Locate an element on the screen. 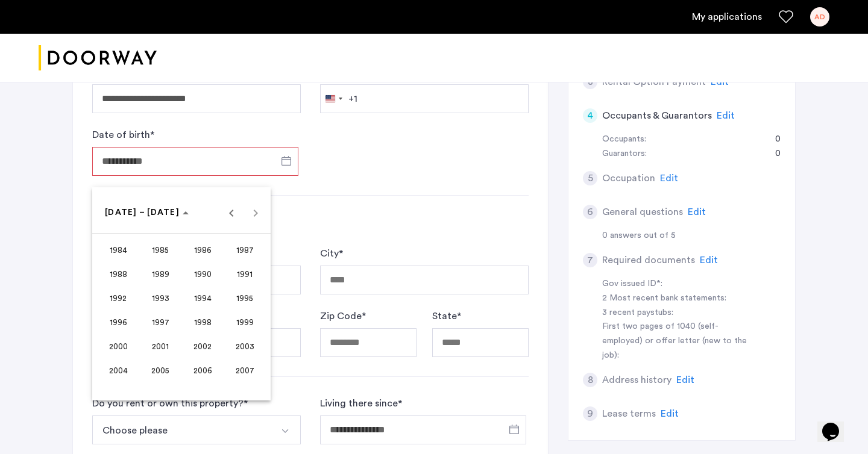 The image size is (868, 454). span: 1995 is located at coordinates (244, 298).